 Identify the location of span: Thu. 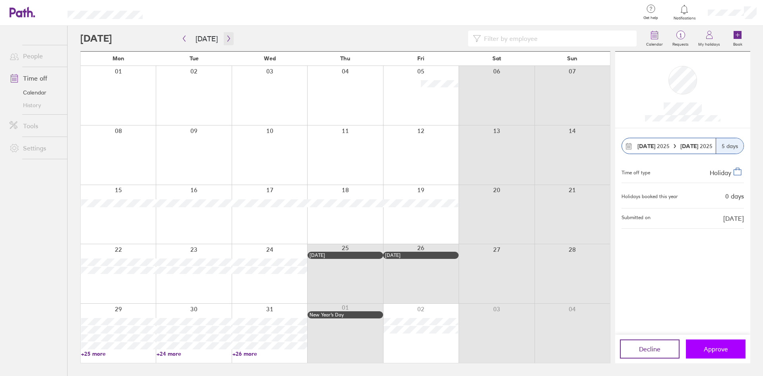
(345, 58).